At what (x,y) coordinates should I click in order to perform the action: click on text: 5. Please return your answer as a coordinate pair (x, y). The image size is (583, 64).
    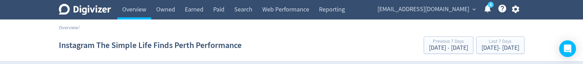
    Looking at the image, I should click on (491, 5).